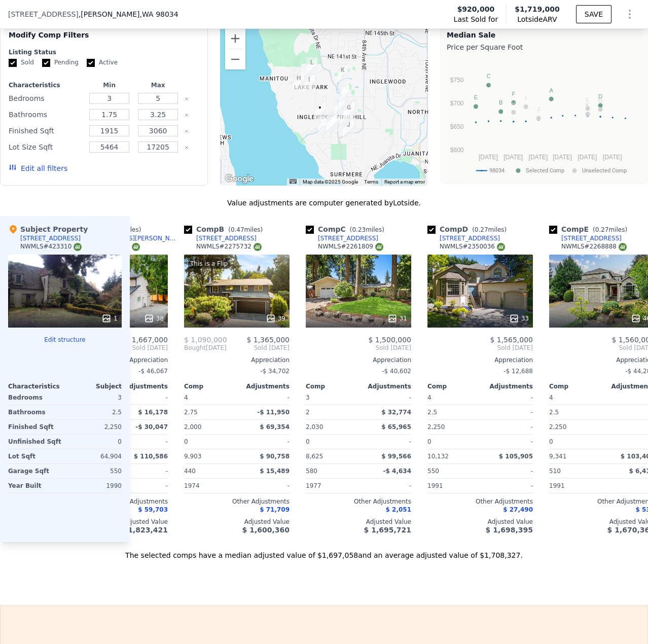 The image size is (648, 644). What do you see at coordinates (604, 171) in the screenshot?
I see `text: Unselected Comp` at bounding box center [604, 171].